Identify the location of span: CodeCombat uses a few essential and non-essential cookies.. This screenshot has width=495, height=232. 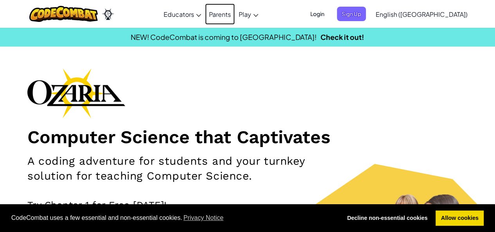
(173, 218).